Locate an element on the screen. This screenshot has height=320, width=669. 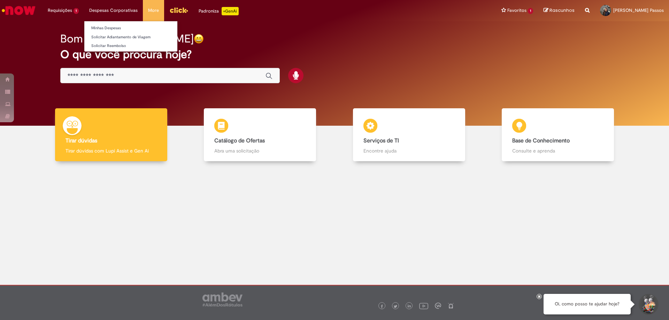
b: Tirar dúvidas is located at coordinates (81, 141).